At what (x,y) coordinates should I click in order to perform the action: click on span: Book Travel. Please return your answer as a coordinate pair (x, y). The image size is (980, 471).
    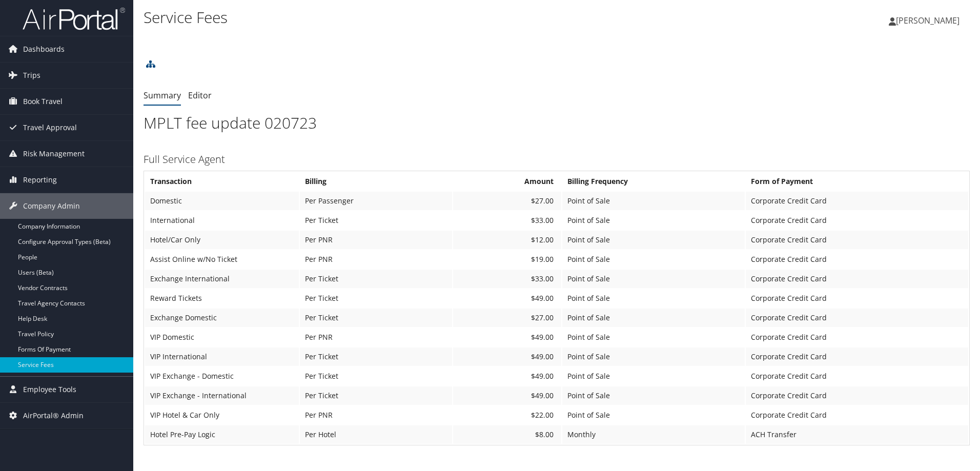
    Looking at the image, I should click on (43, 101).